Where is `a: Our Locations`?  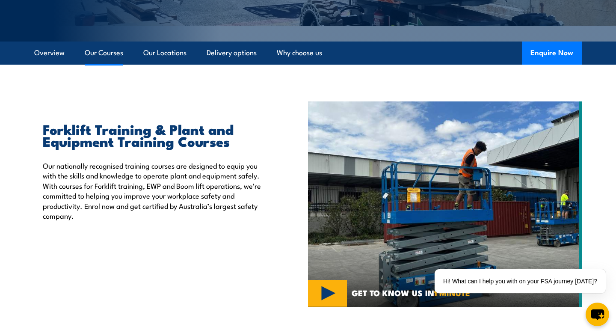 a: Our Locations is located at coordinates (165, 53).